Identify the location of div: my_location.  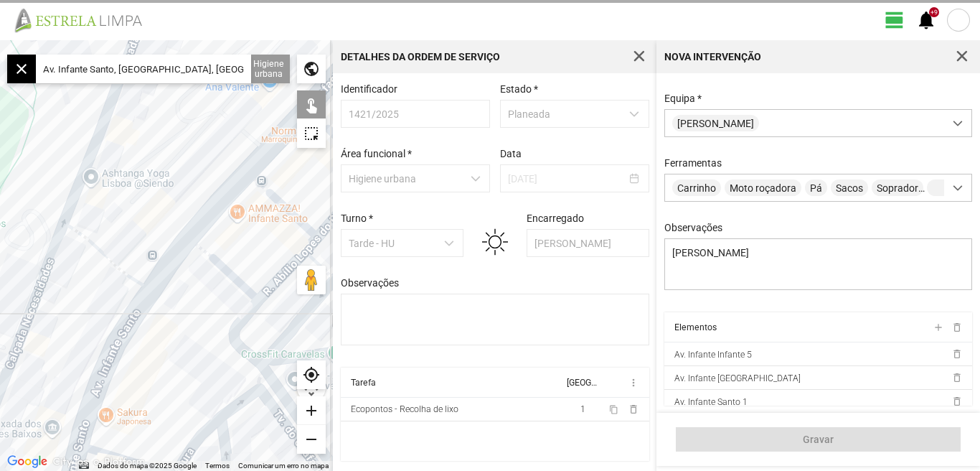
(311, 375).